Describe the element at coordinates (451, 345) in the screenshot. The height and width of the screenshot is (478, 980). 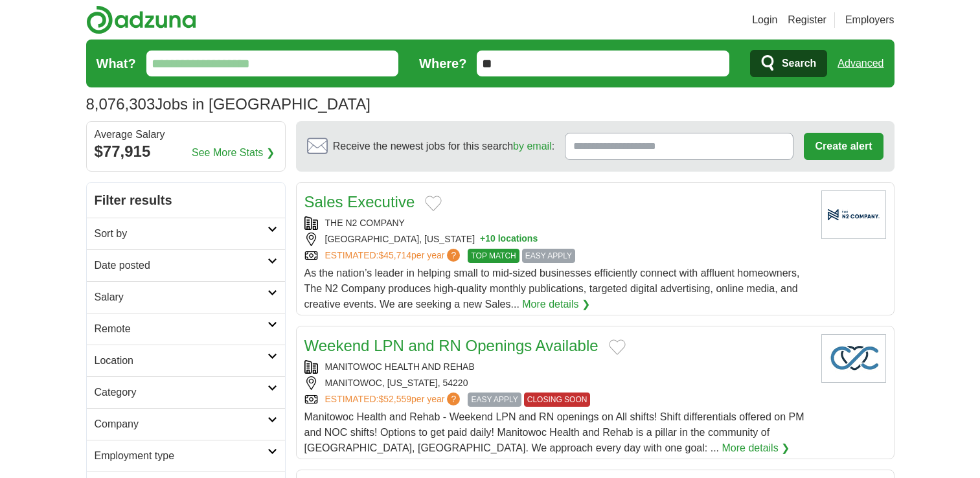
I see `a: Weekend LPN and RN Openings Available` at that location.